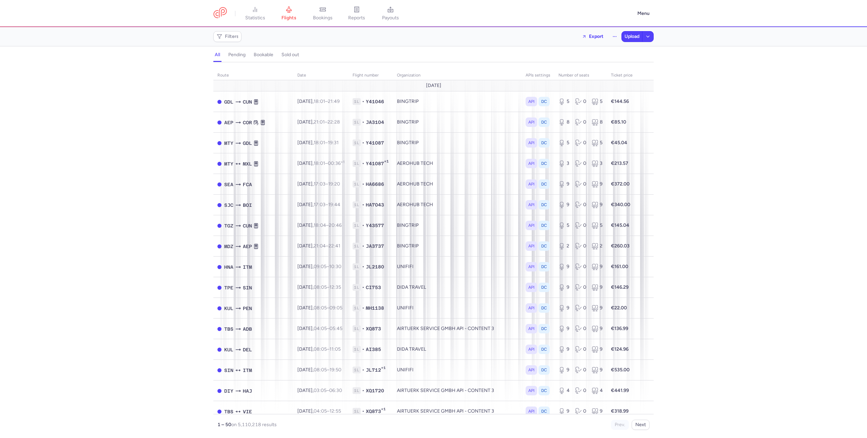 This screenshot has width=867, height=438. What do you see at coordinates (229, 350) in the screenshot?
I see `span: KUL` at bounding box center [229, 350].